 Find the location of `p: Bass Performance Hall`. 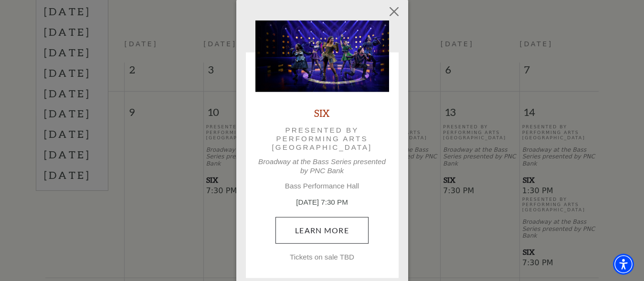

p: Bass Performance Hall is located at coordinates (322, 186).